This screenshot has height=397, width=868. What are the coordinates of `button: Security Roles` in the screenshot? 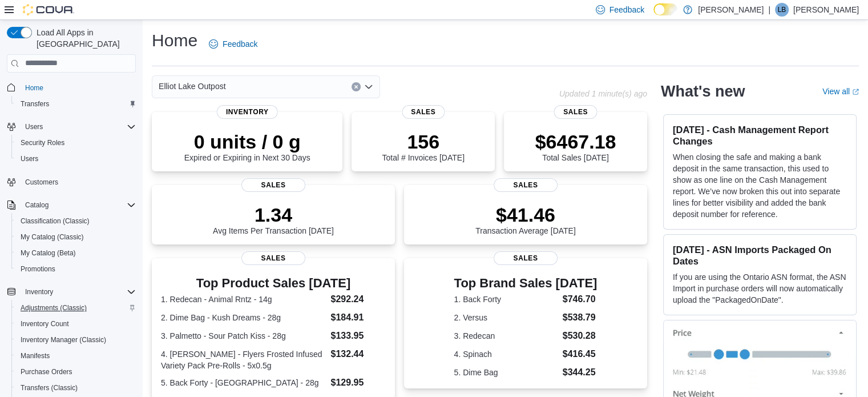 It's located at (76, 142).